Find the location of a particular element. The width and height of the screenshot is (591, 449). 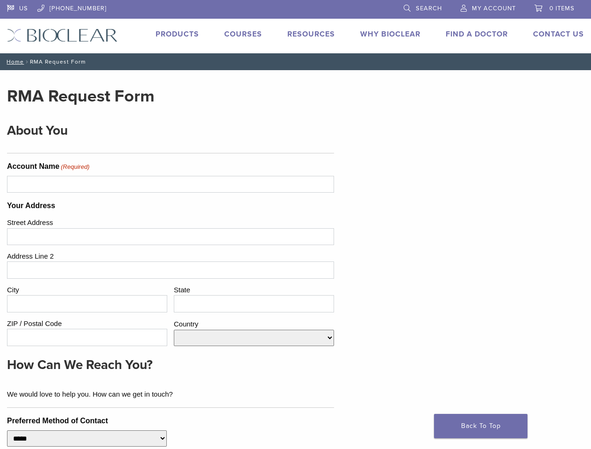

label: City is located at coordinates (87, 289).